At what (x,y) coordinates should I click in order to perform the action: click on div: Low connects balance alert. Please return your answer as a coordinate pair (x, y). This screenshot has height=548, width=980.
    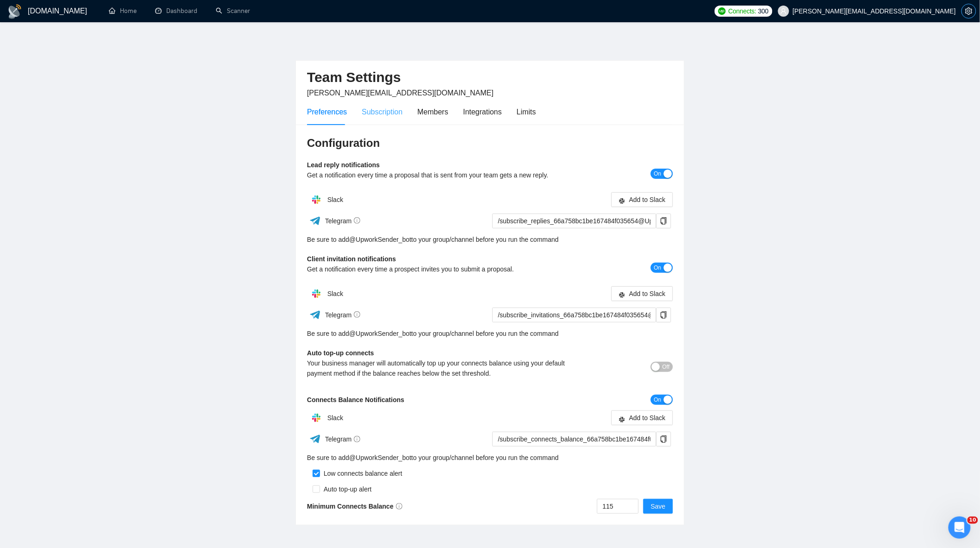
    Looking at the image, I should click on (361, 474).